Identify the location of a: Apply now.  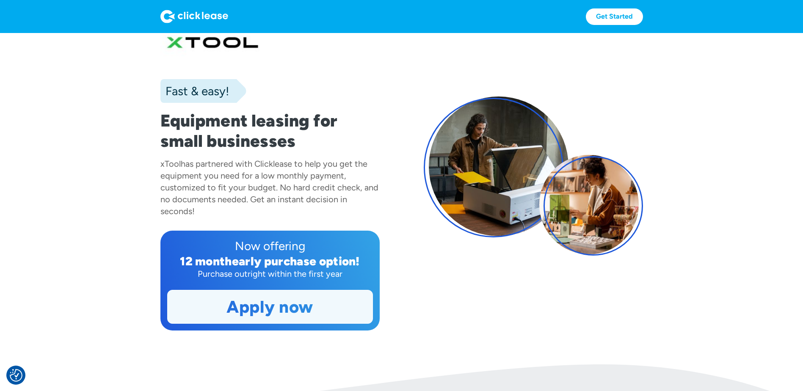
(270, 307).